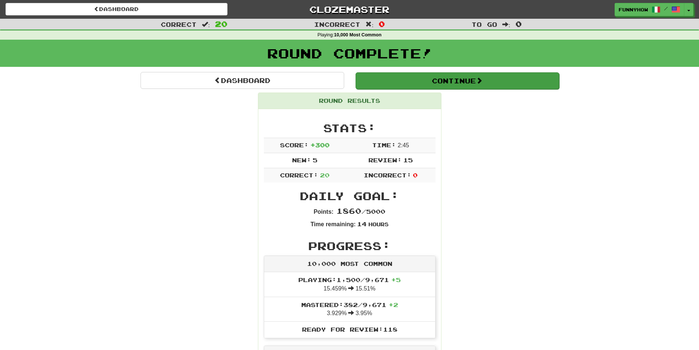 Image resolution: width=699 pixels, height=350 pixels. I want to click on small: Hours, so click(378, 224).